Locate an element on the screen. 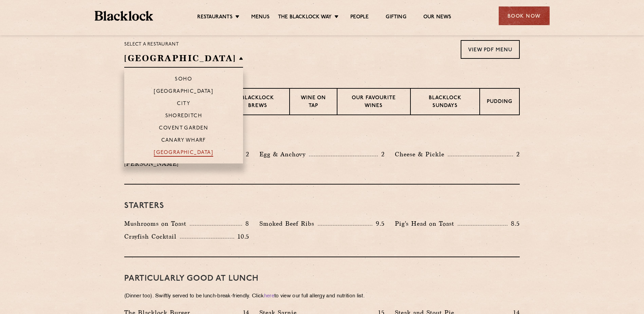 The image size is (644, 314). p: Shoreditch is located at coordinates (184, 117).